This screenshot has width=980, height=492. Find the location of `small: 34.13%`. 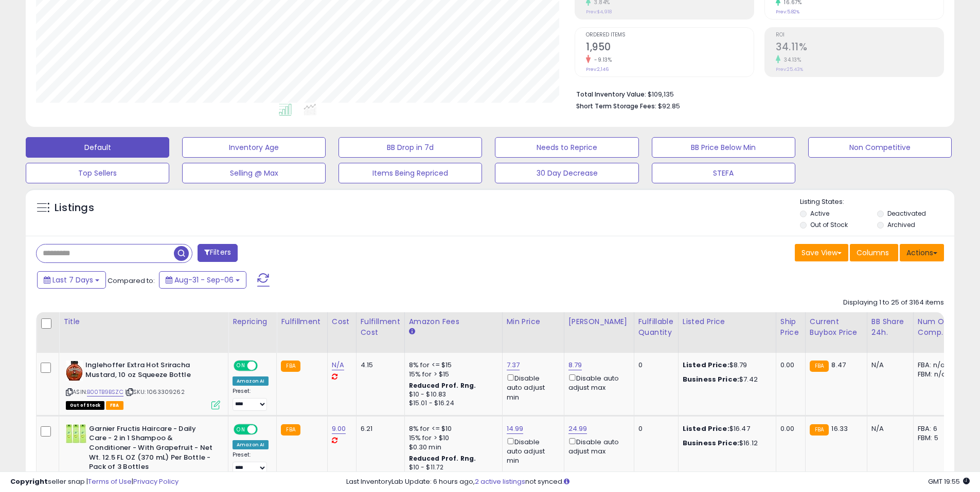

small: 34.13% is located at coordinates (791, 60).